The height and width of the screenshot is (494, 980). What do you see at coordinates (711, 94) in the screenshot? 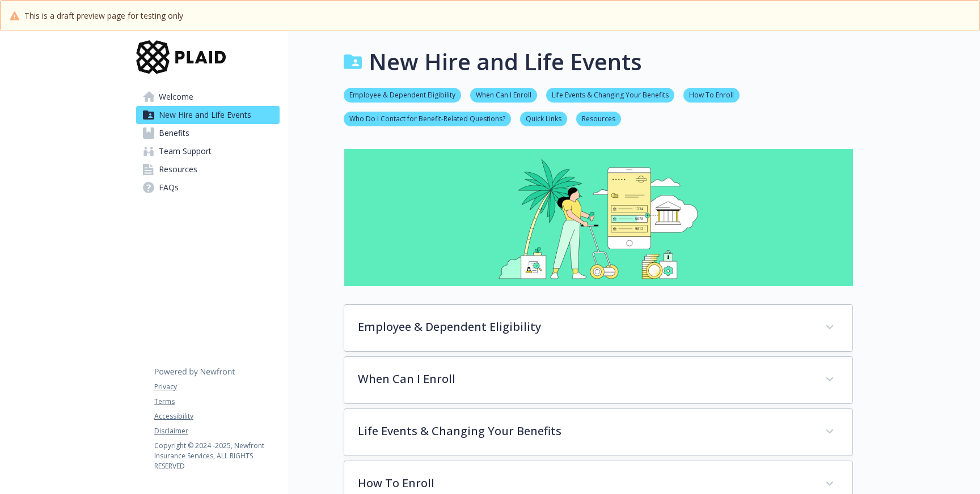
I see `a: How To Enroll` at bounding box center [711, 94].